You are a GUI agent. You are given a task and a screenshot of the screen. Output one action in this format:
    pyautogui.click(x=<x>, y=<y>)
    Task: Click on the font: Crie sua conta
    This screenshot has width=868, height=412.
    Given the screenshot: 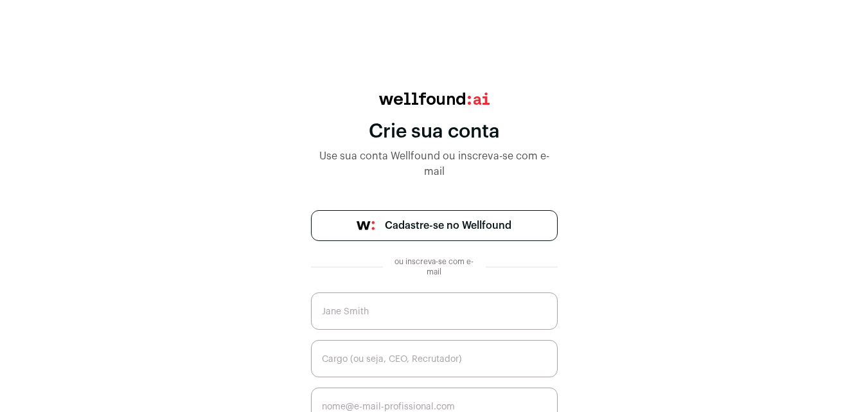 What is the action you would take?
    pyautogui.click(x=434, y=132)
    